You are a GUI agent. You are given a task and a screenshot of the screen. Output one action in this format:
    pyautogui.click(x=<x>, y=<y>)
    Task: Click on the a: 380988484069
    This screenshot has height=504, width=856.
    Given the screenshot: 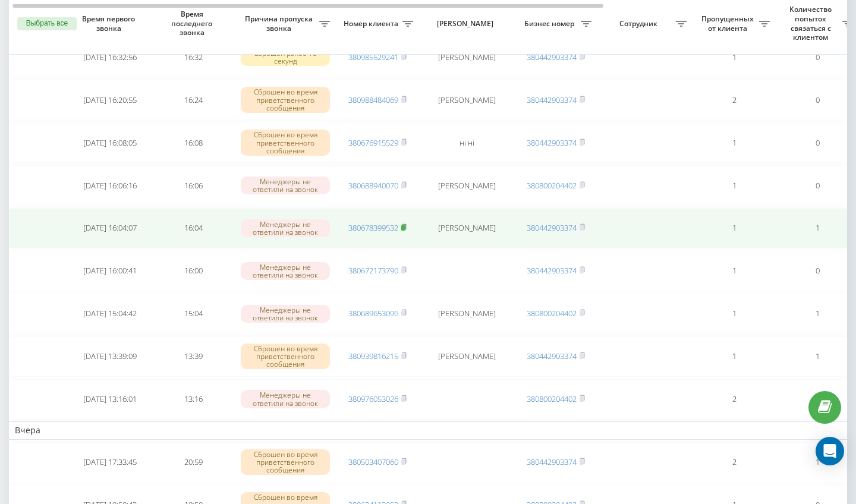 What is the action you would take?
    pyautogui.click(x=373, y=100)
    